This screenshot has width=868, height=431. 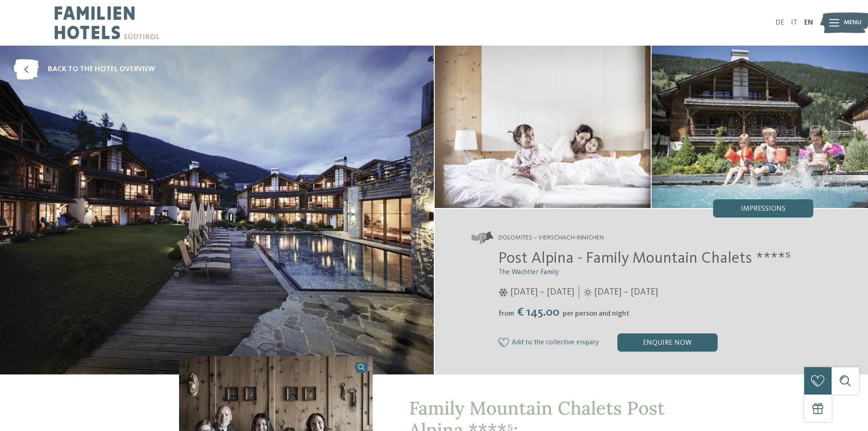 I want to click on a: back to the hotel overview, so click(x=85, y=69).